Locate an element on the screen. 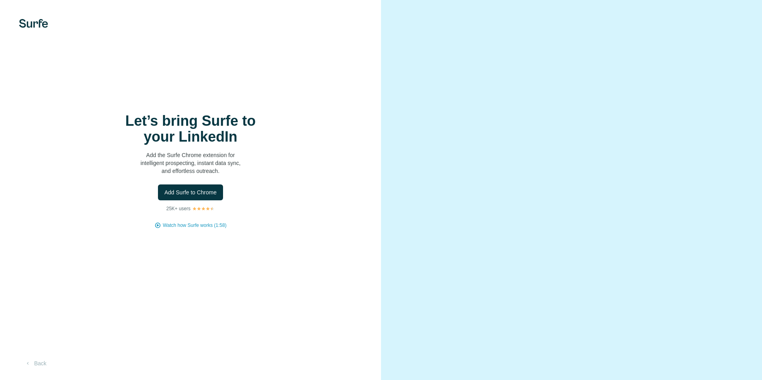 The image size is (762, 380). p: Add the Surfe Chrome extension for intelligent prospecting, instant data sync, and effortless out... is located at coordinates (190, 163).